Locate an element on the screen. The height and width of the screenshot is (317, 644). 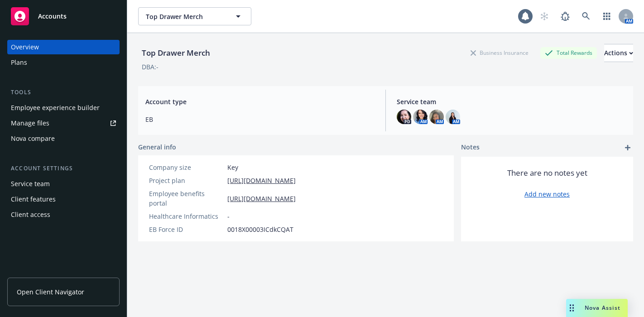
button: Actions is located at coordinates (619, 53).